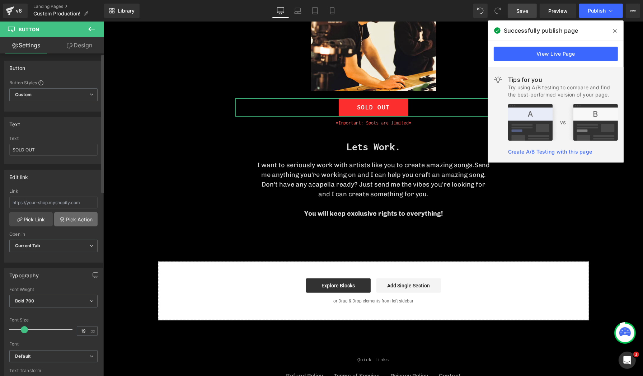 The height and width of the screenshot is (376, 643). Describe the element at coordinates (633, 11) in the screenshot. I see `button: More` at that location.